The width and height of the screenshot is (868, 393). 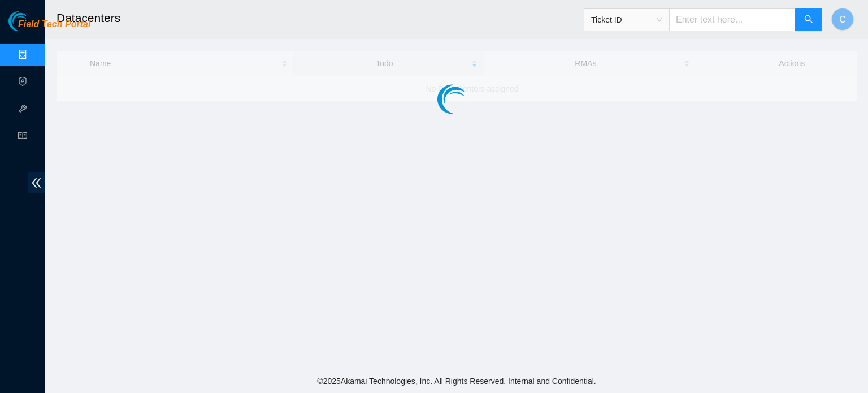 What do you see at coordinates (809, 20) in the screenshot?
I see `span: search` at bounding box center [809, 20].